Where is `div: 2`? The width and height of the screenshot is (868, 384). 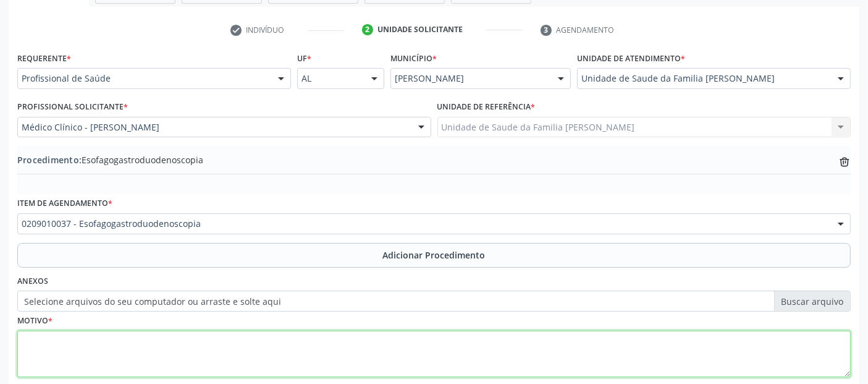 div: 2 is located at coordinates (368, 30).